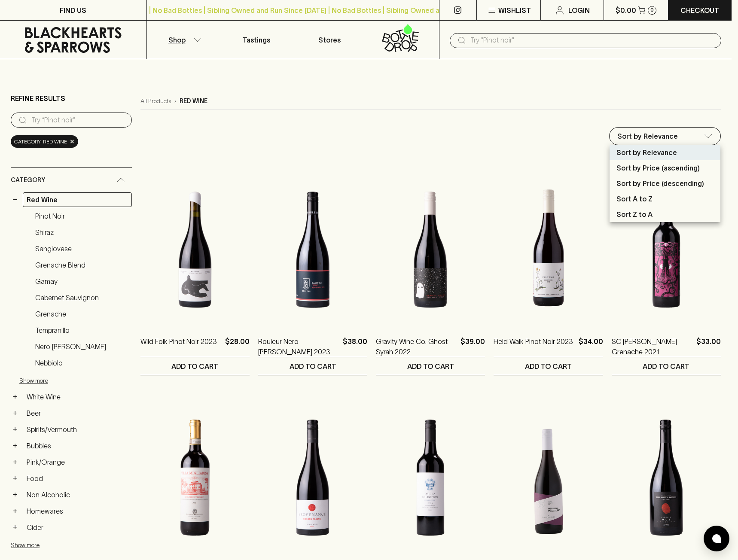  What do you see at coordinates (660, 183) in the screenshot?
I see `p: Sort by Price (descending)` at bounding box center [660, 183].